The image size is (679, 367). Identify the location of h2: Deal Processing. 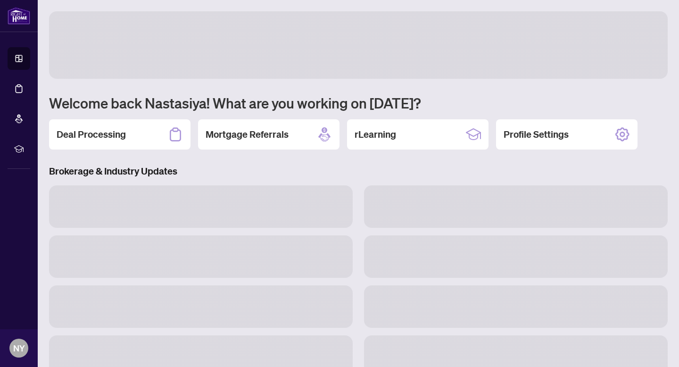
(91, 134).